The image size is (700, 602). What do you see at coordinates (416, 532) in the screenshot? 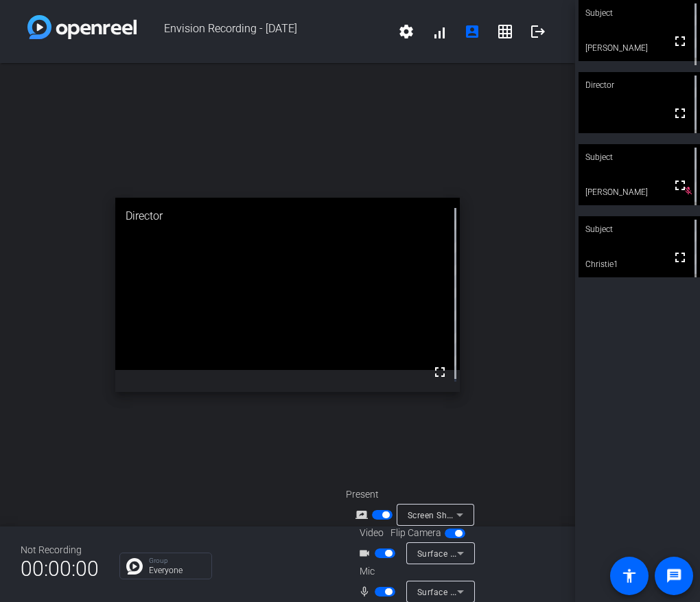
I see `span: Flip Camera` at bounding box center [416, 532].